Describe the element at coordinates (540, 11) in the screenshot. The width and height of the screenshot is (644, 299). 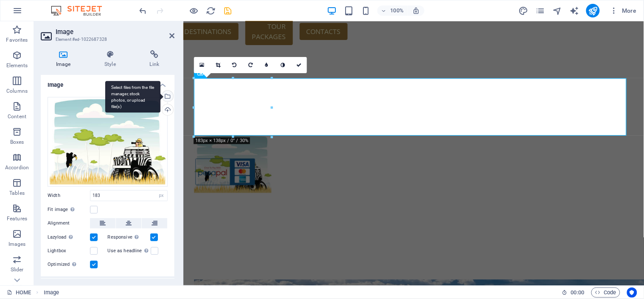
I see `i: Pages (Ctrl+Alt+S)` at that location.